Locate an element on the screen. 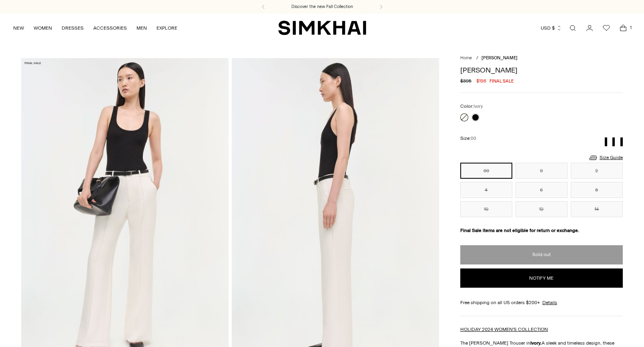 Image resolution: width=644 pixels, height=347 pixels. button: USD $ is located at coordinates (551, 28).